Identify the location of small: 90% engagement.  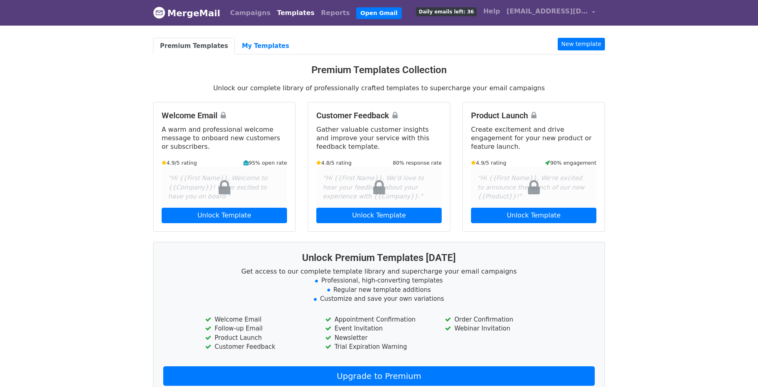
(571, 163).